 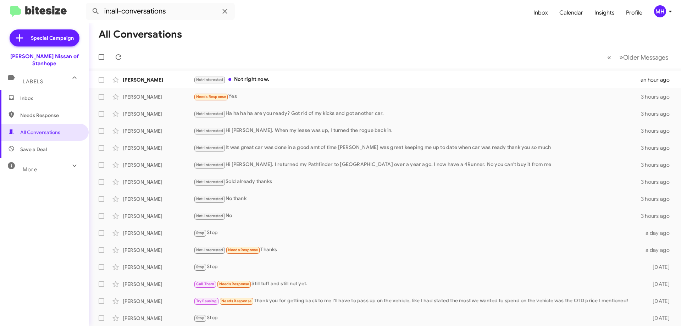 What do you see at coordinates (417, 79) in the screenshot?
I see `div: Not right now.` at bounding box center [417, 79].